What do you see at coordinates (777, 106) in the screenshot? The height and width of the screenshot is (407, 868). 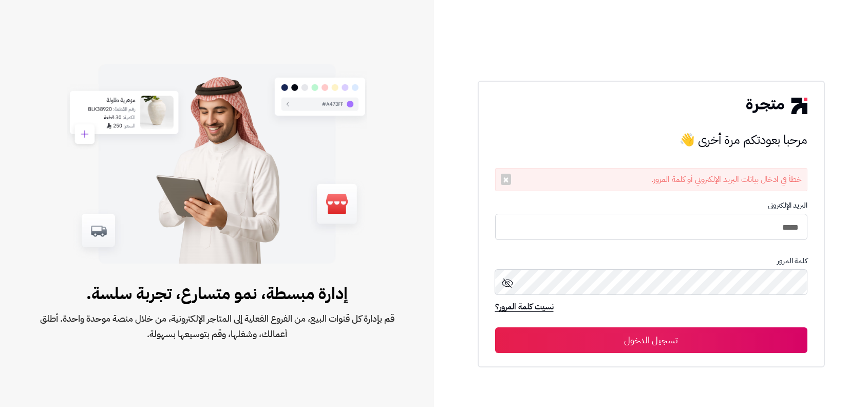 I see `img: logo-2.png` at bounding box center [777, 106].